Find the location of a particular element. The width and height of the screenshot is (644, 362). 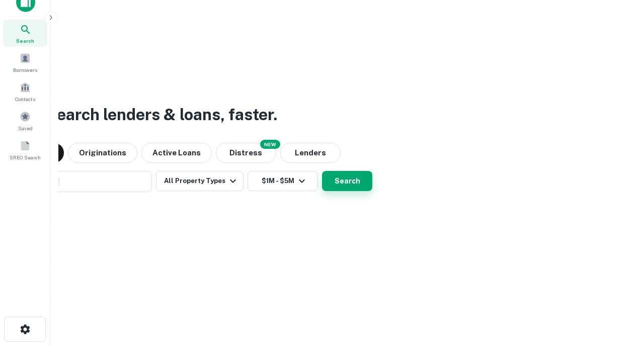

button: $1M - $5M is located at coordinates (283, 181).